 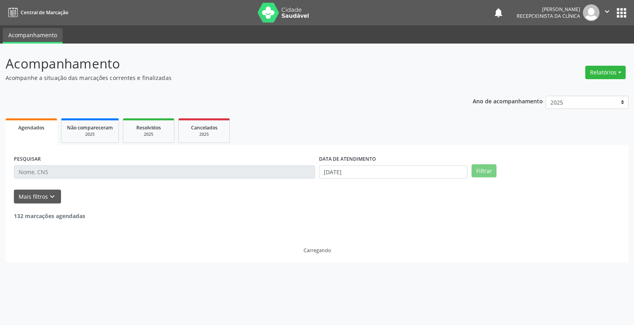 What do you see at coordinates (223, 78) in the screenshot?
I see `p: Acompanhe a situação das marcações correntes e finalizadas` at bounding box center [223, 78].